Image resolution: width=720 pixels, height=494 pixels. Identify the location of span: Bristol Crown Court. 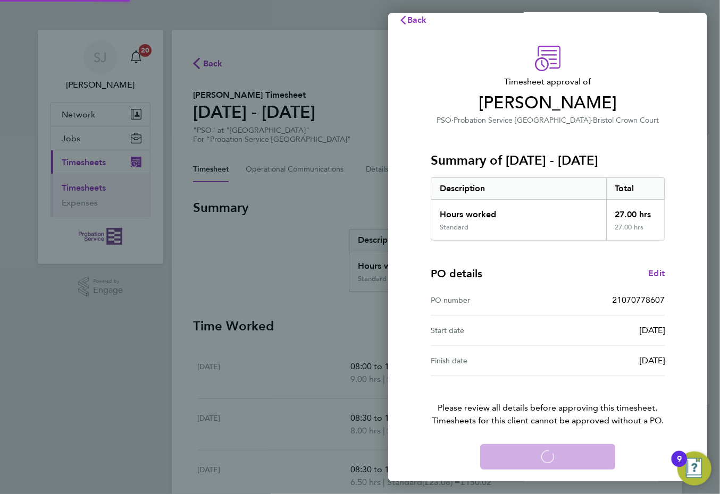
(626, 120).